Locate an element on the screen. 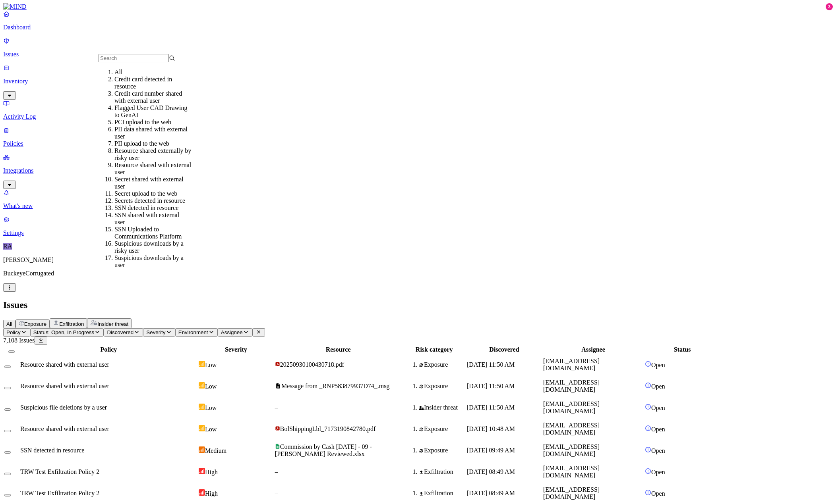  h2: Issues is located at coordinates (418, 305).